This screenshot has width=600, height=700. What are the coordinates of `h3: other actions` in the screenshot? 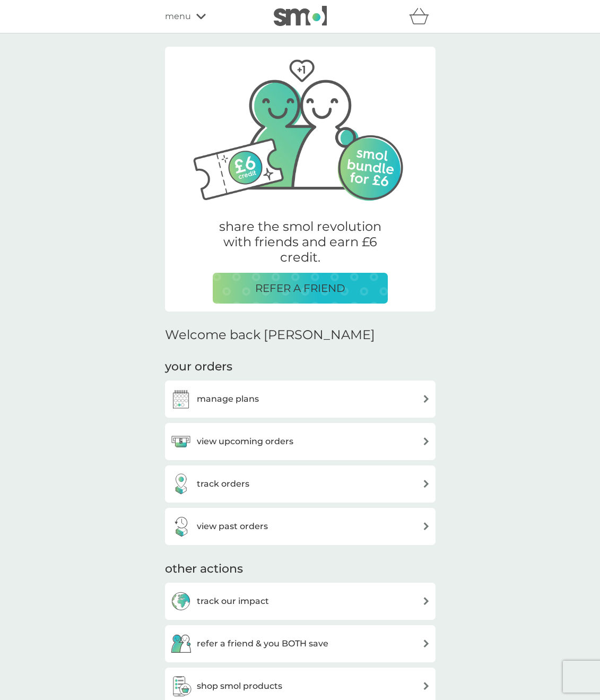 It's located at (204, 570).